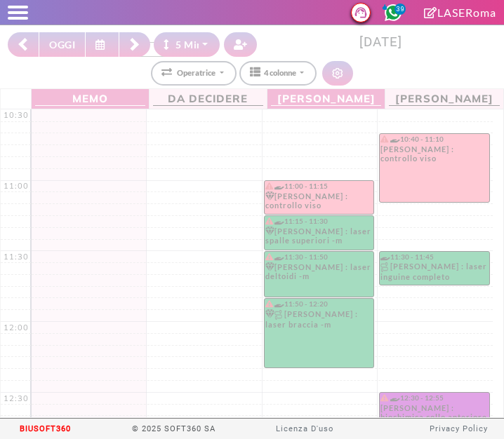 The image size is (504, 439). Describe the element at coordinates (16, 115) in the screenshot. I see `div: 10:30` at that location.